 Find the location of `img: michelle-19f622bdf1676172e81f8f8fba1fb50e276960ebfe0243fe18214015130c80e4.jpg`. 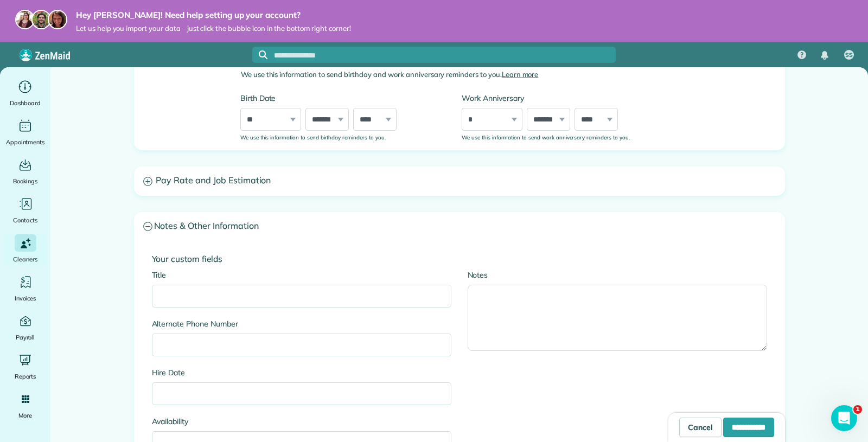

img: michelle-19f622bdf1676172e81f8f8fba1fb50e276960ebfe0243fe18214015130c80e4.jpg is located at coordinates (57, 19).